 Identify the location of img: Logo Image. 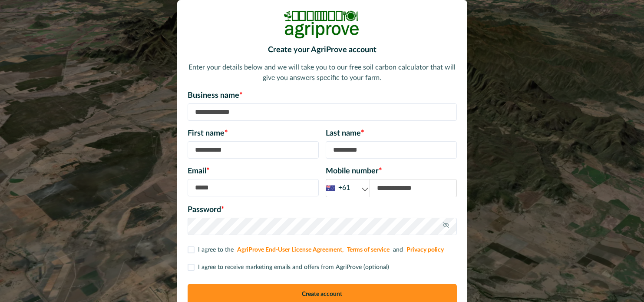
(322, 24).